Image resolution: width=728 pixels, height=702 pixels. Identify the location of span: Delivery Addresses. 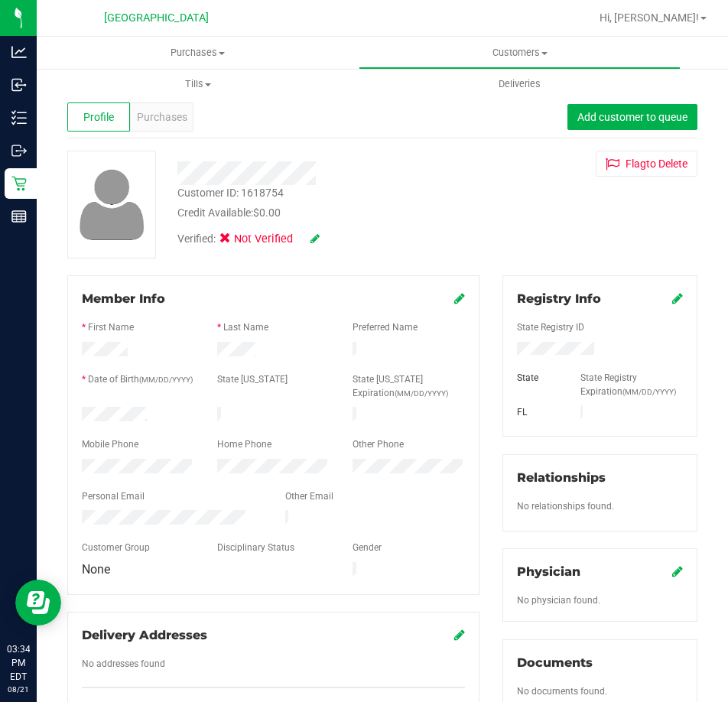
(144, 634).